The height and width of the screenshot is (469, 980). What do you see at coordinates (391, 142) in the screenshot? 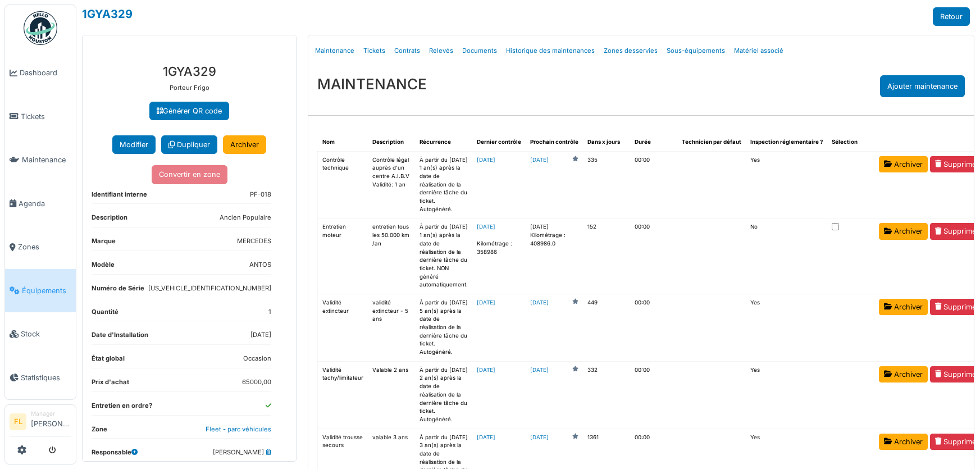
I see `th: Description` at bounding box center [391, 142].